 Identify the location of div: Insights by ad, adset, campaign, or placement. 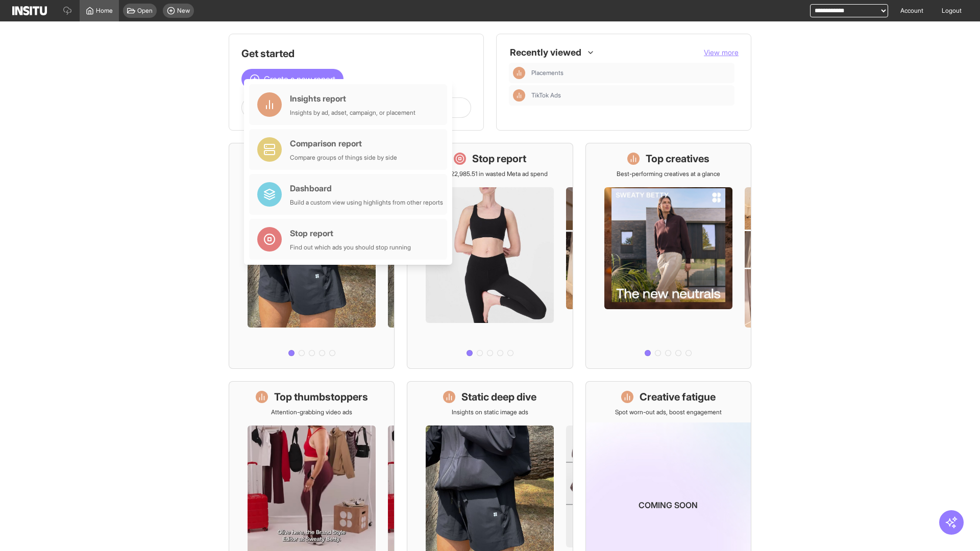
(353, 113).